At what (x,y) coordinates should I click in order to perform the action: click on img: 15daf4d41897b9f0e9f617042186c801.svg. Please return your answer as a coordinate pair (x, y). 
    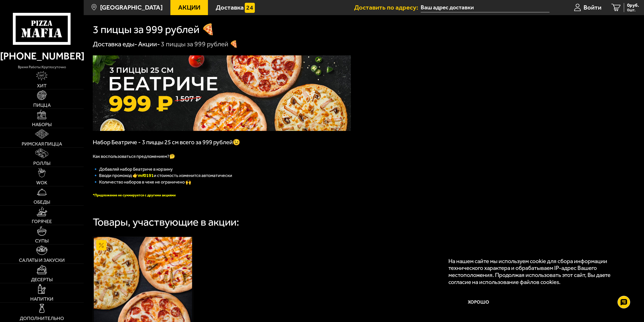
    Looking at the image, I should click on (250, 8).